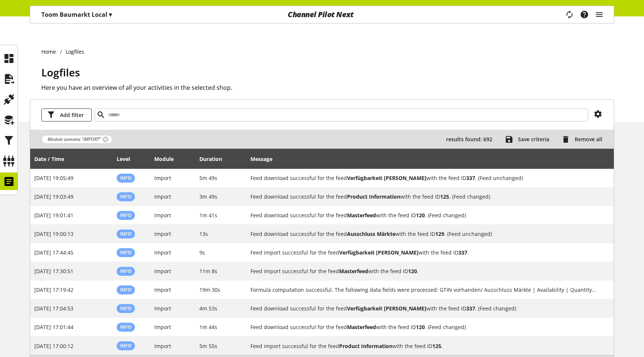 The height and width of the screenshot is (357, 644). What do you see at coordinates (51, 52) in the screenshot?
I see `a: Home` at bounding box center [51, 52].